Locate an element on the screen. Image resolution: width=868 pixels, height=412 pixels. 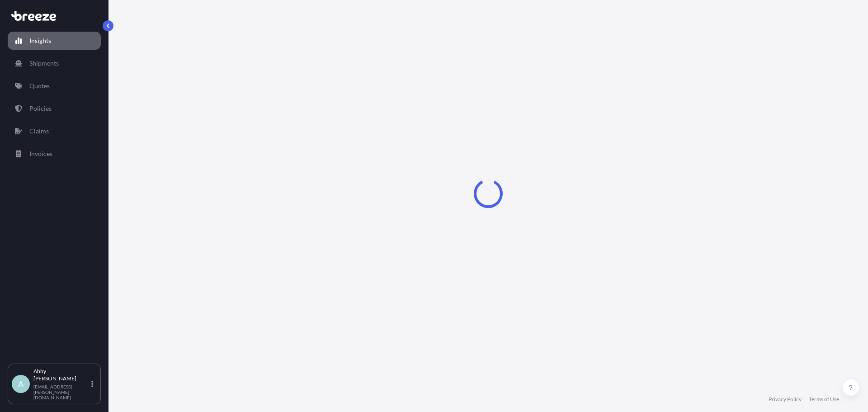
p: Shipments is located at coordinates (44, 63).